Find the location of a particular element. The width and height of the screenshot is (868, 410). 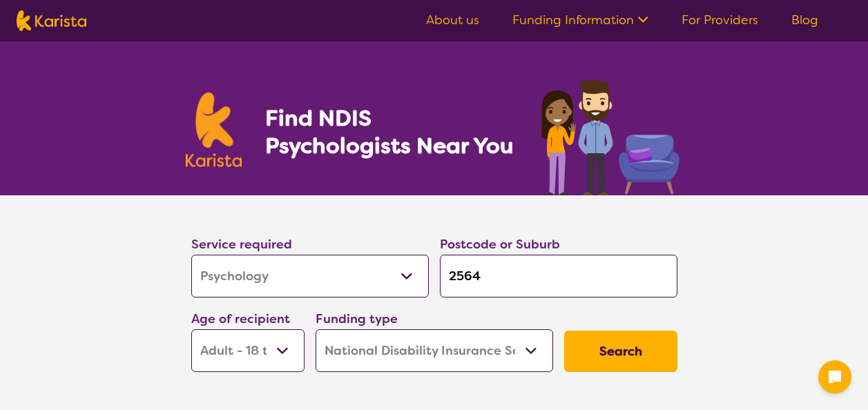

a: Funding Information is located at coordinates (580, 20).